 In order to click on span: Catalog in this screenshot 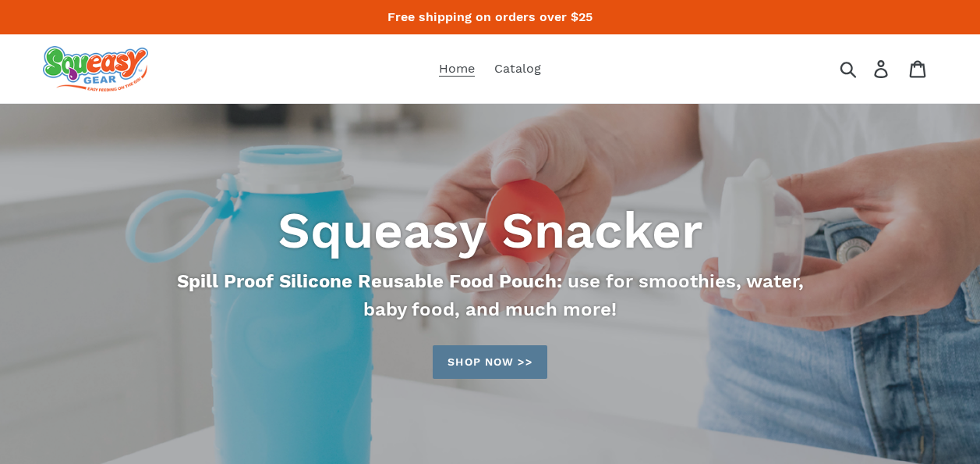, I will do `click(518, 69)`.